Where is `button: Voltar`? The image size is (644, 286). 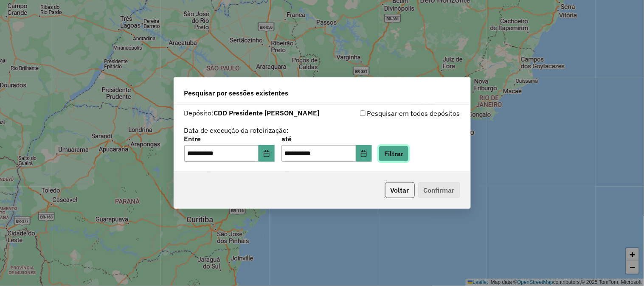
button: Voltar is located at coordinates (400, 190).